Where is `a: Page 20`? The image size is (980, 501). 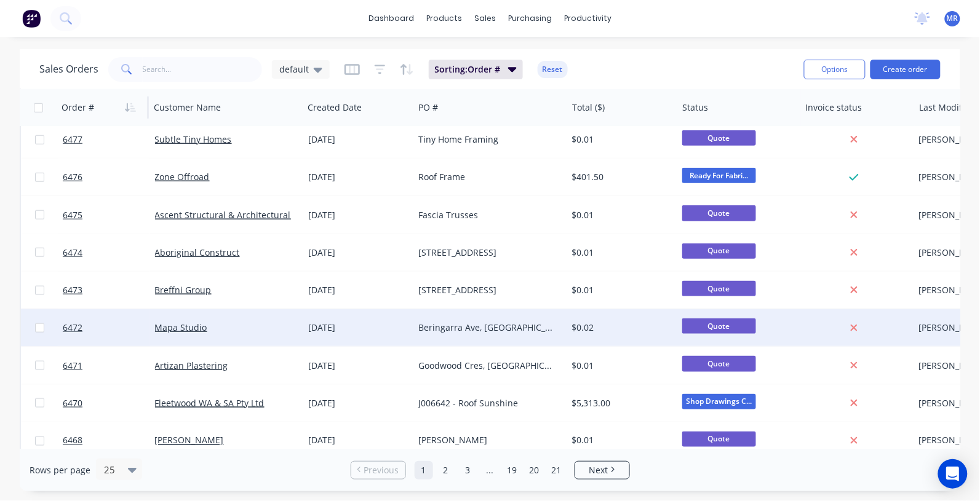 a: Page 20 is located at coordinates (535, 470).